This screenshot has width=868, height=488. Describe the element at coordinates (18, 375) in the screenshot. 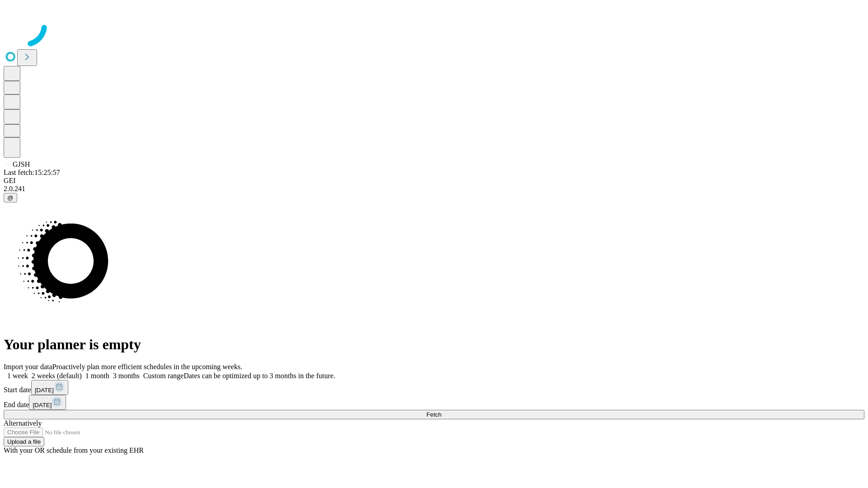

I see `span: 1 week` at that location.